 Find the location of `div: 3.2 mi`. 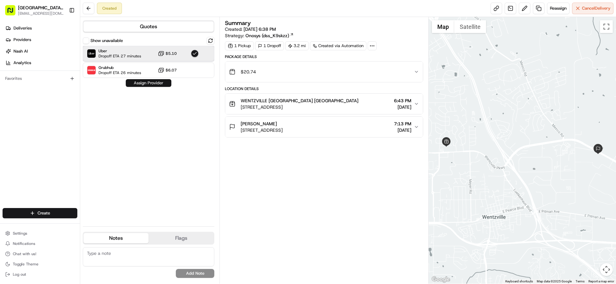

div: 3.2 mi is located at coordinates (297, 46).